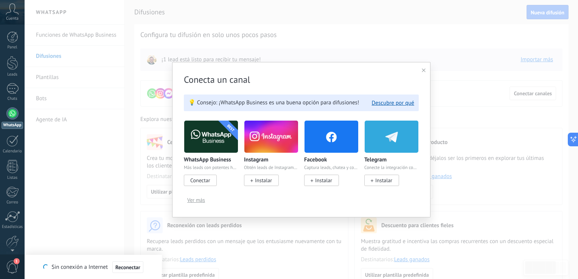 This screenshot has height=279, width=578. Describe the element at coordinates (334, 157) in the screenshot. I see `div: Facebook` at that location.